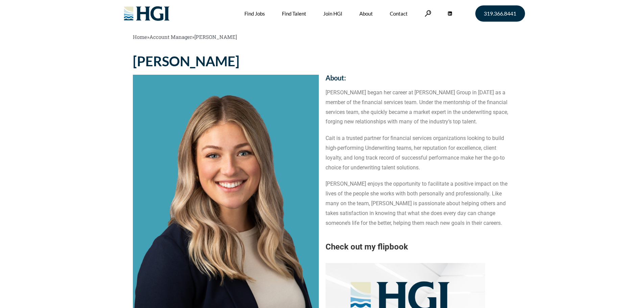 The width and height of the screenshot is (644, 308). What do you see at coordinates (418, 153) in the screenshot?
I see `p: Cait is a trusted partner for financial services organizations looking to build high-performing U...` at bounding box center [418, 153].